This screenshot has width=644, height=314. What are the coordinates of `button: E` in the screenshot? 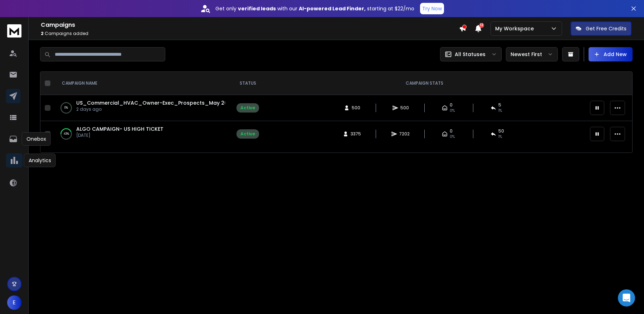 It's located at (14, 303).